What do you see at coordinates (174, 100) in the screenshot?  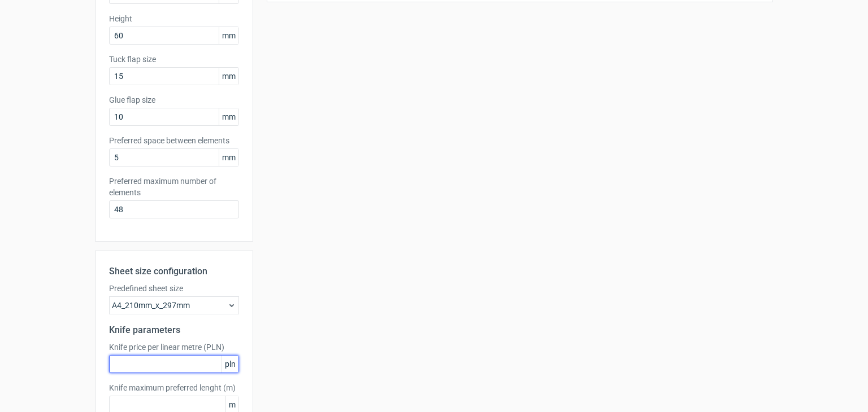 I see `label: Glue flap size` at bounding box center [174, 100].